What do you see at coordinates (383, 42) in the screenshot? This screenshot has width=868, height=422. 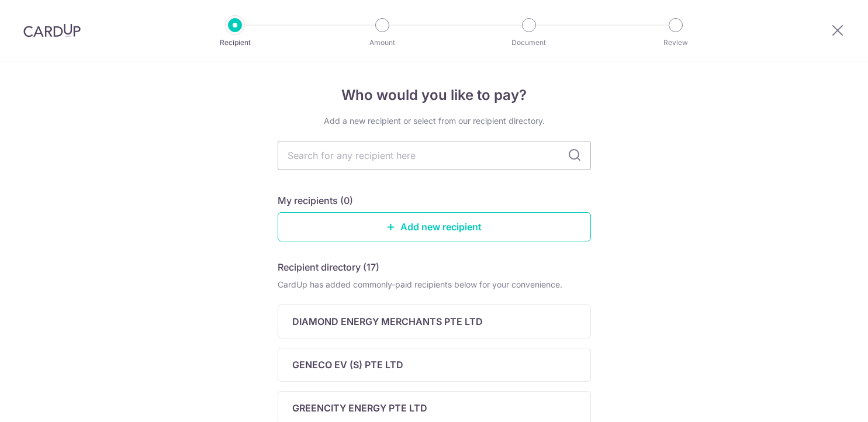 I see `p: Amount` at bounding box center [383, 42].